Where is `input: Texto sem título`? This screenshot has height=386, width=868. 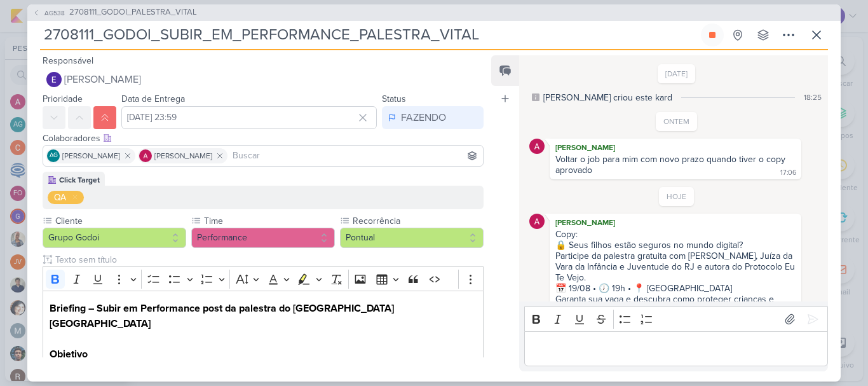
input: Texto sem título is located at coordinates (268, 259).